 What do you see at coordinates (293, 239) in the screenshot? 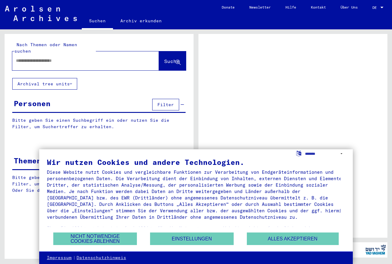
I see `button: Alles akzeptieren` at bounding box center [293, 239].